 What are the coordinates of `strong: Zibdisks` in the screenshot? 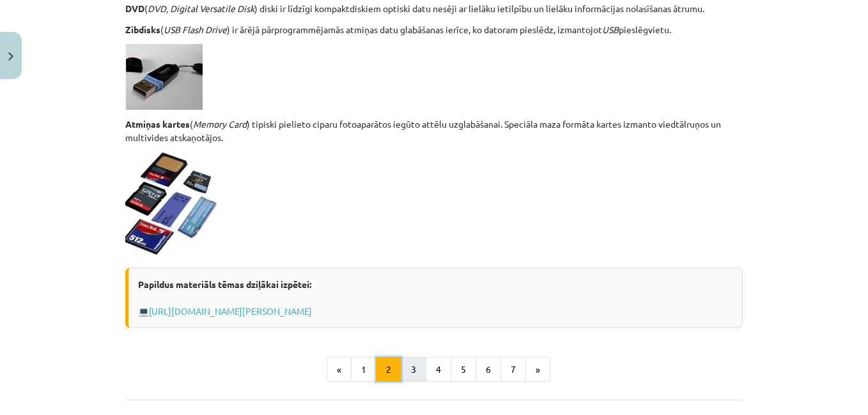 It's located at (142, 30).